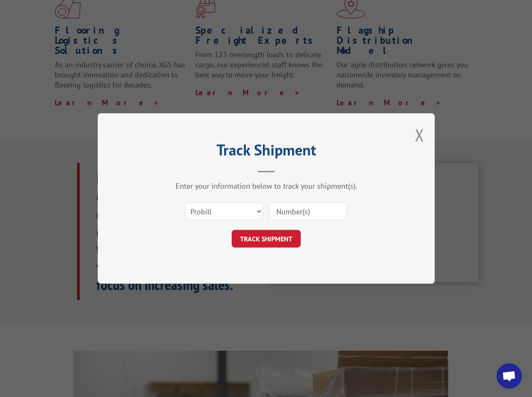 This screenshot has height=397, width=532. What do you see at coordinates (308, 212) in the screenshot?
I see `input: Number(s)` at bounding box center [308, 212].